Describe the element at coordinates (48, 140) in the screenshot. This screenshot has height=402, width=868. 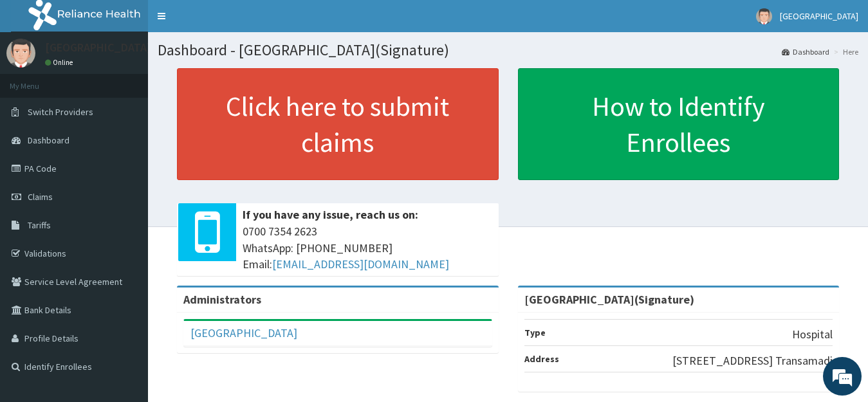
I see `span: Dashboard` at that location.